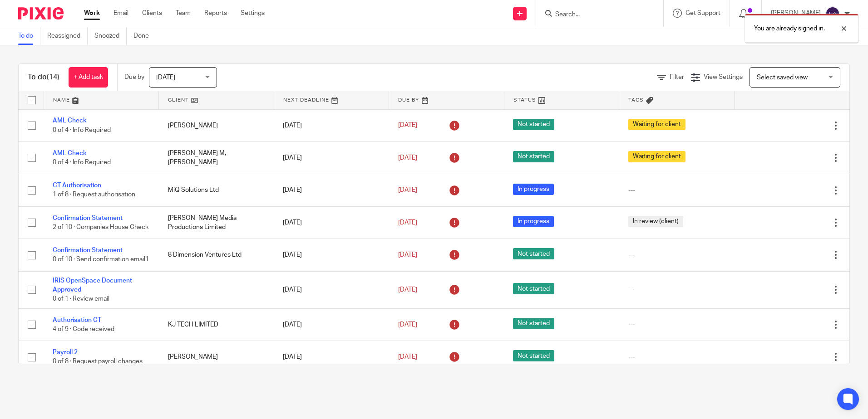 Image resolution: width=868 pixels, height=419 pixels. Describe the element at coordinates (77, 185) in the screenshot. I see `a: CT Authorisation` at that location.